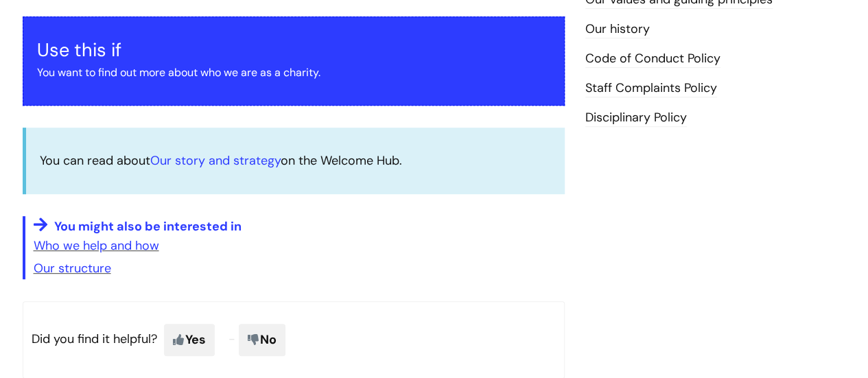  Describe the element at coordinates (651, 88) in the screenshot. I see `a: Staff Complaints Policy` at that location.